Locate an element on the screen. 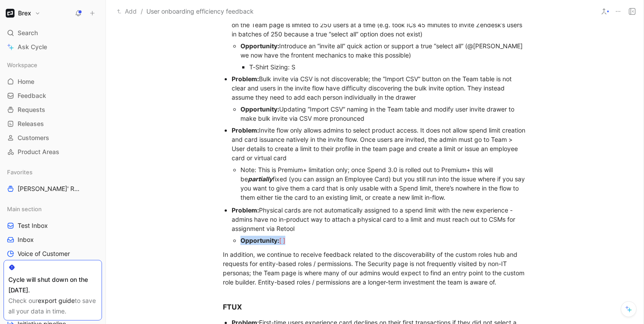 This screenshot has height=324, width=644. div: Main section is located at coordinates (53, 209).